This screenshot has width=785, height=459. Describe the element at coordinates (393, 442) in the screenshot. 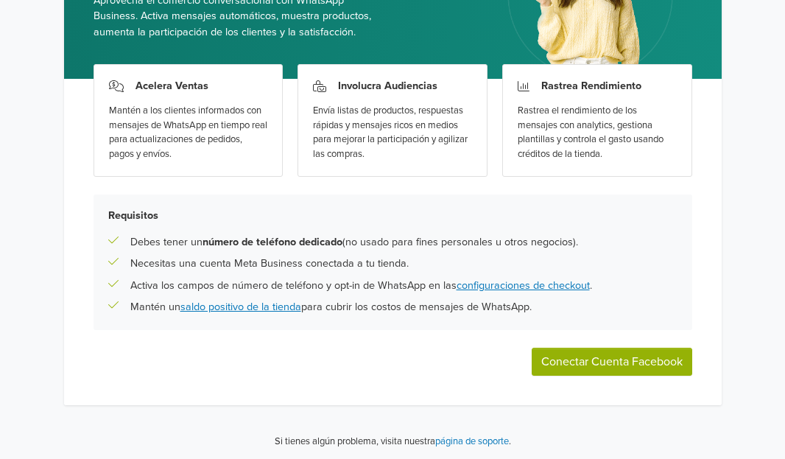

I see `p: Si tienes algún problema, visita nuestra .` at that location.